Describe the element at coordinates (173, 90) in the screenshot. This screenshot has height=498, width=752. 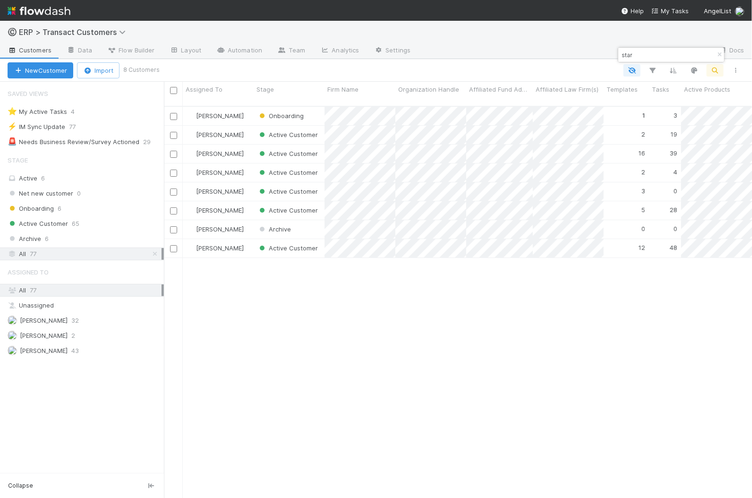
I see `input: Toggle All Rows Selected` at that location.